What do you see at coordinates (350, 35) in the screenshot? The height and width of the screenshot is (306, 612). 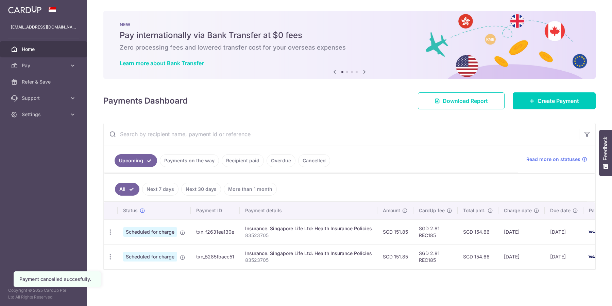 I see `h5: Pay internationally via Bank Transfer at $0 fees` at bounding box center [350, 35].